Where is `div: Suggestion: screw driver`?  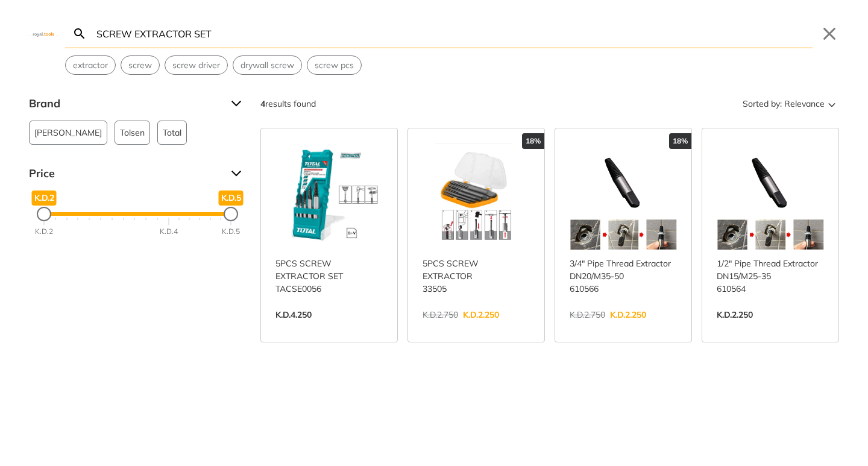 div: Suggestion: screw driver is located at coordinates (196, 65).